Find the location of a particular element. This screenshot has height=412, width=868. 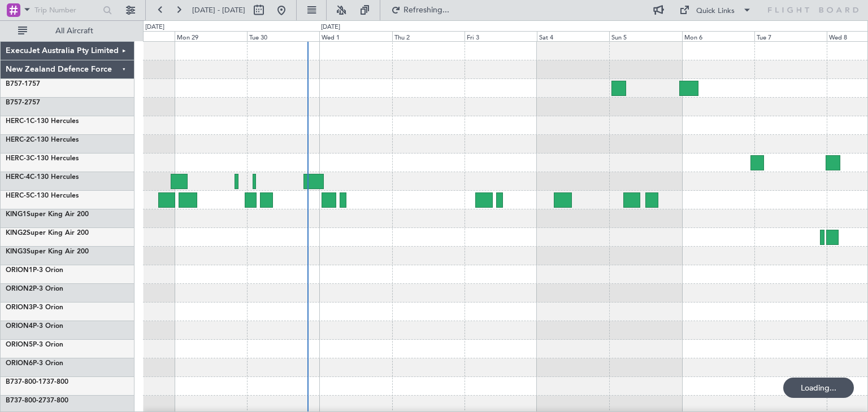

span: B737-800-1 is located at coordinates (24, 382).